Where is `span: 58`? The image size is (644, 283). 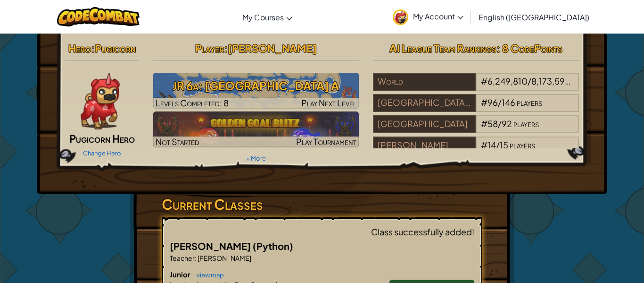 span: 58 is located at coordinates (493, 123).